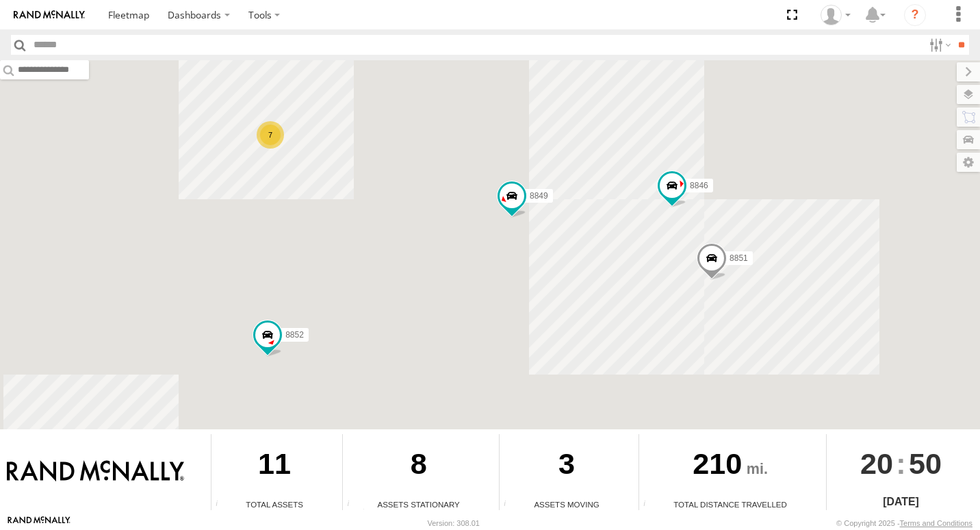 Image resolution: width=980 pixels, height=530 pixels. Describe the element at coordinates (567, 466) in the screenshot. I see `div: 3` at that location.